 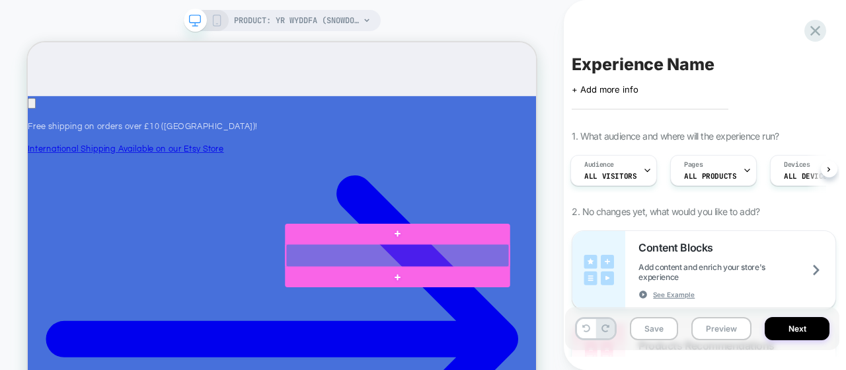 What do you see at coordinates (675, 136) in the screenshot?
I see `span: 1. What audience and where will the experience run?` at bounding box center [675, 136].